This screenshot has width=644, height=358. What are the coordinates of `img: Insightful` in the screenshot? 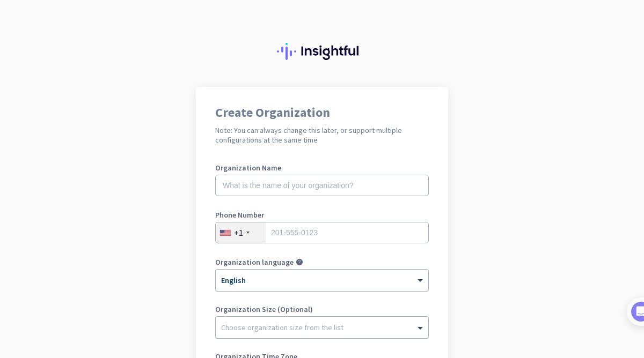 It's located at (322, 51).